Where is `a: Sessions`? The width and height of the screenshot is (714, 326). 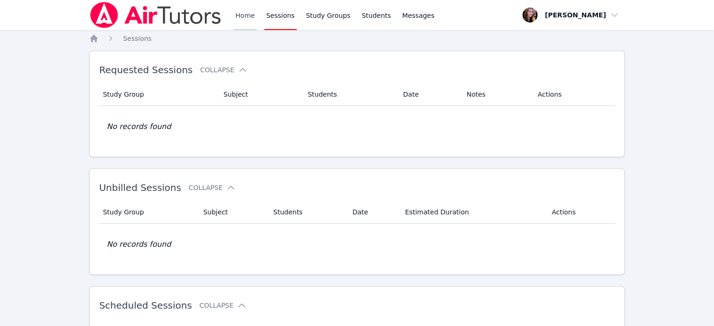 a: Sessions is located at coordinates (137, 39).